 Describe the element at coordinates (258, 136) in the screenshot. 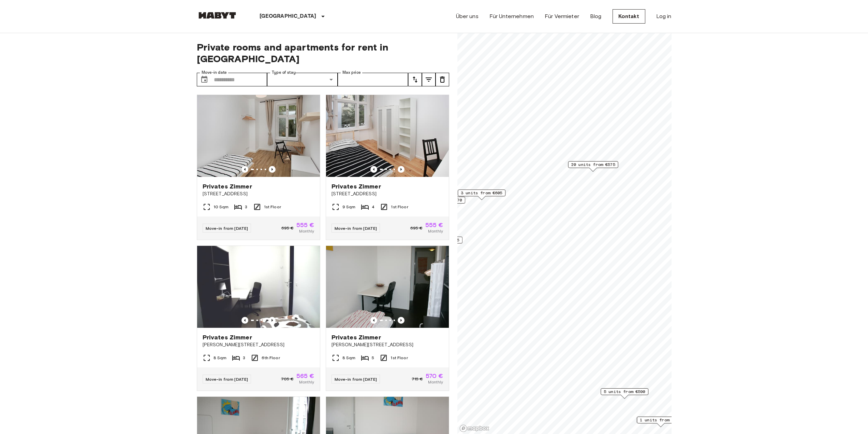

I see `img: Marketing picture of unit DE-01-233-02M` at that location.